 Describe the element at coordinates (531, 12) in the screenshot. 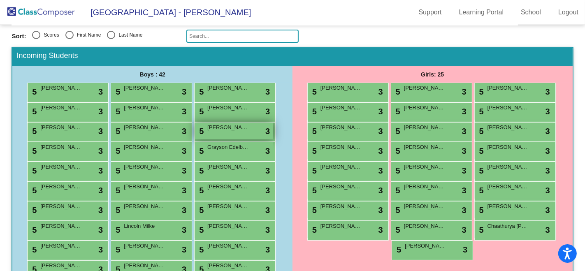

I see `a: School` at that location.